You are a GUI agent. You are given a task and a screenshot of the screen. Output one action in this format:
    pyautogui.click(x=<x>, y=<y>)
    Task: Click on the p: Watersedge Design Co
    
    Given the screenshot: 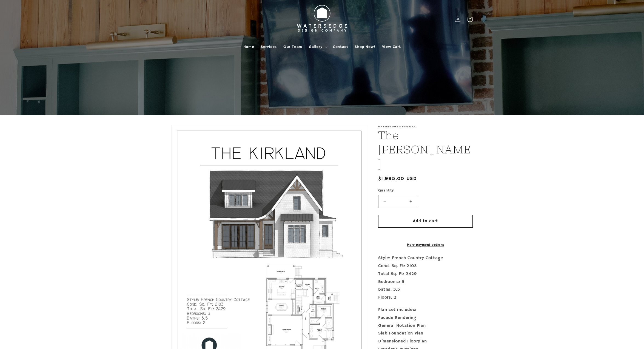 What is the action you would take?
    pyautogui.click(x=425, y=127)
    